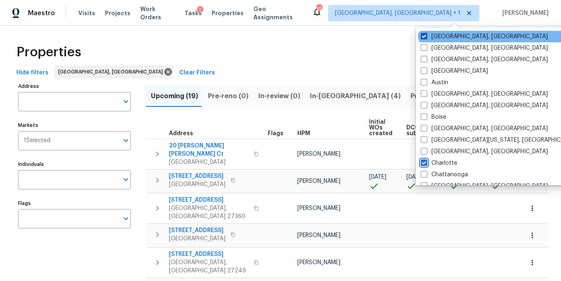 The height and width of the screenshot is (281, 561). Describe the element at coordinates (74, 203) in the screenshot. I see `label: Flags` at that location.